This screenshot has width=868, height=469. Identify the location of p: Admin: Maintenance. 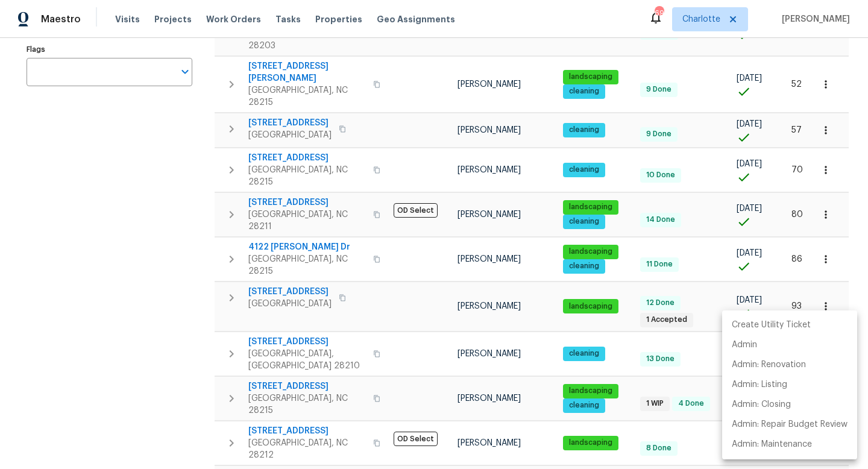
(772, 444).